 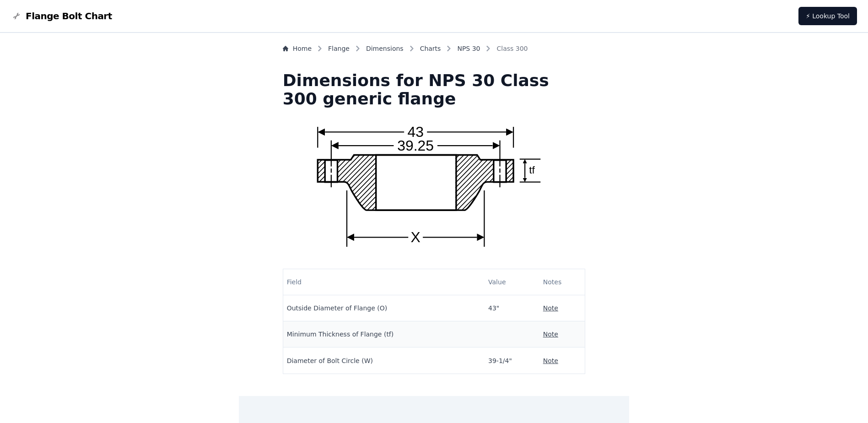 What do you see at coordinates (385, 48) in the screenshot?
I see `a: Dimensions` at bounding box center [385, 48].